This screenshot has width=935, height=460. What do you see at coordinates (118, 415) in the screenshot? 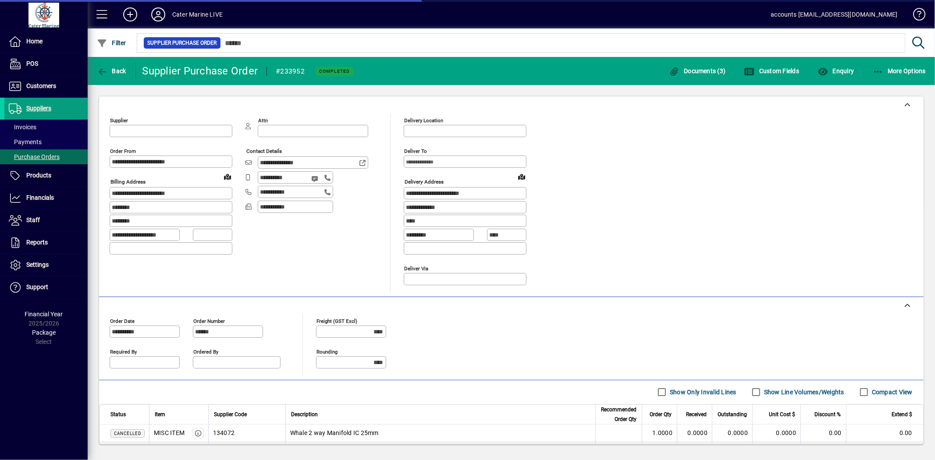
I see `span: Status` at bounding box center [118, 415].